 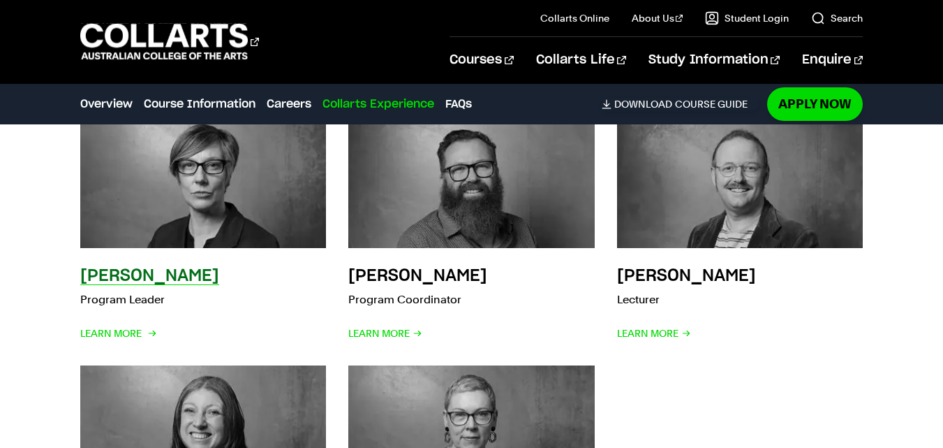 I want to click on a: Apply Now, so click(x=815, y=103).